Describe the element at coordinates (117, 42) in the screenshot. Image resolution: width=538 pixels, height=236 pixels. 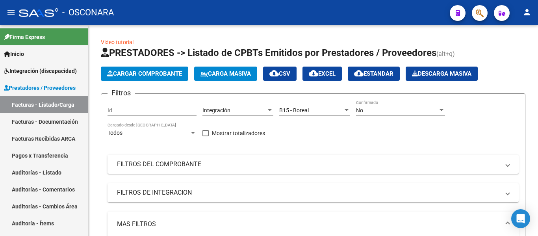
I see `a: Video tutorial` at that location.